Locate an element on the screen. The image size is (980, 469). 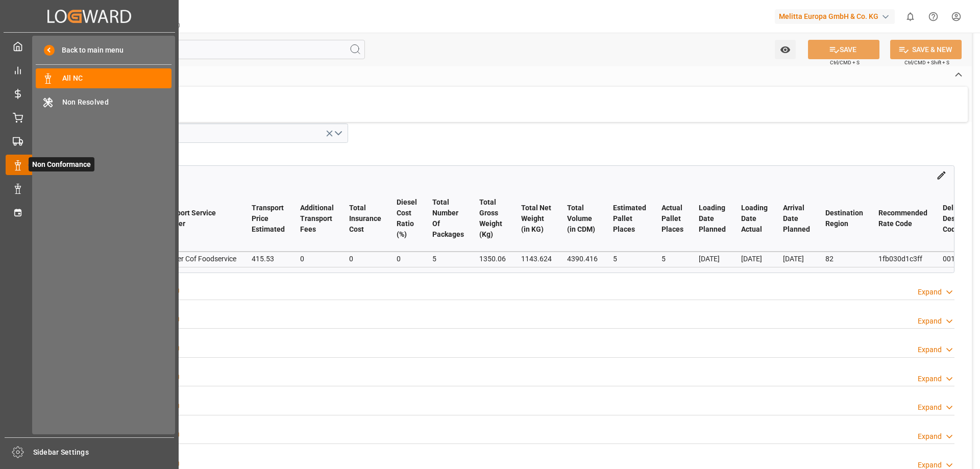
span: Ctrl/CMD + Shift + S is located at coordinates (927, 62).